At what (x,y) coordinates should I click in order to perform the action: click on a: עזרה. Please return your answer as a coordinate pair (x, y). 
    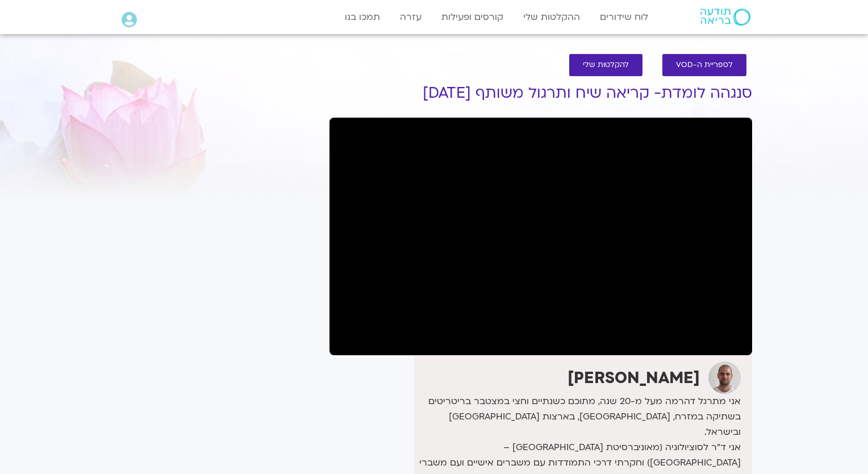
    Looking at the image, I should click on (411, 17).